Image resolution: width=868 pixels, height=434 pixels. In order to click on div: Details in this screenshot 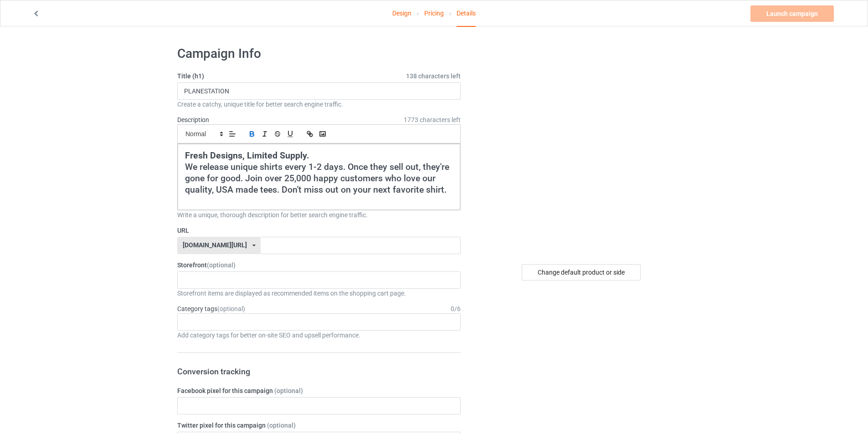, I will do `click(466, 14)`.